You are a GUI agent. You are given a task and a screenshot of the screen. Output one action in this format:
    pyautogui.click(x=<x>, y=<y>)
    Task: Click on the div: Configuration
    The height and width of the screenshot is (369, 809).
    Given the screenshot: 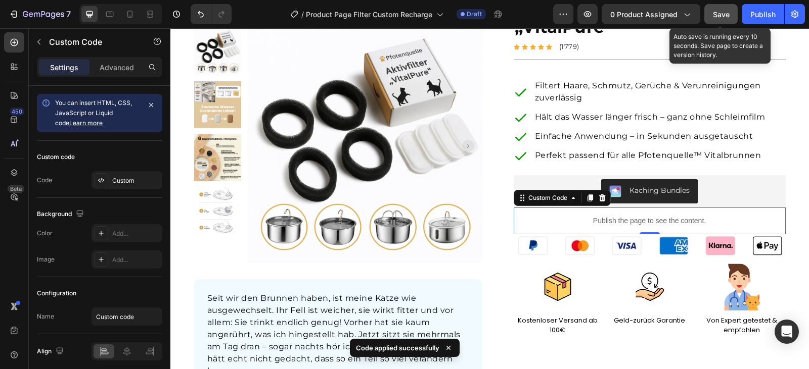 What is the action you would take?
    pyautogui.click(x=57, y=294)
    